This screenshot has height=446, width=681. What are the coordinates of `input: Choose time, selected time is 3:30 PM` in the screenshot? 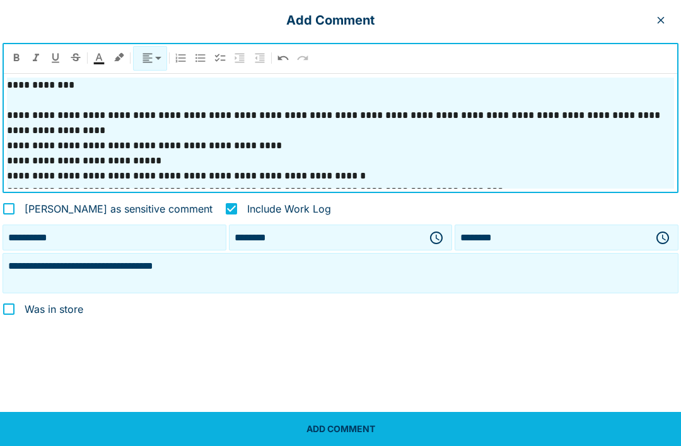 It's located at (325, 237).